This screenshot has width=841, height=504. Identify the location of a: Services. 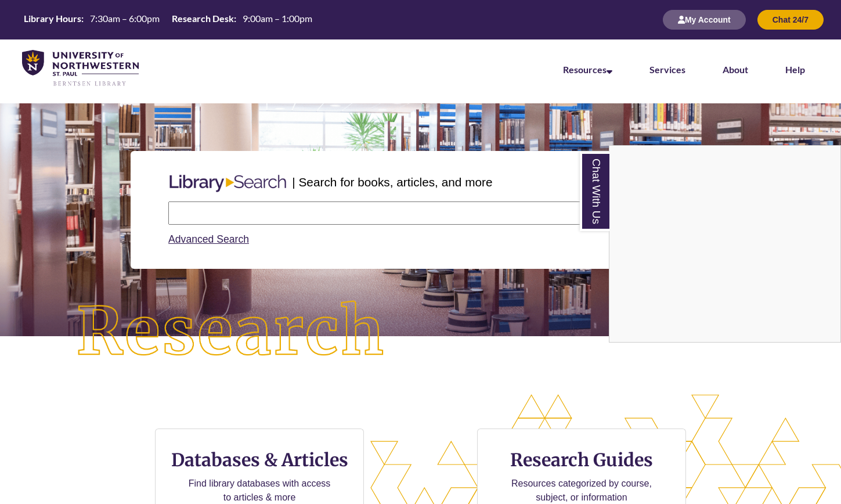
(668, 69).